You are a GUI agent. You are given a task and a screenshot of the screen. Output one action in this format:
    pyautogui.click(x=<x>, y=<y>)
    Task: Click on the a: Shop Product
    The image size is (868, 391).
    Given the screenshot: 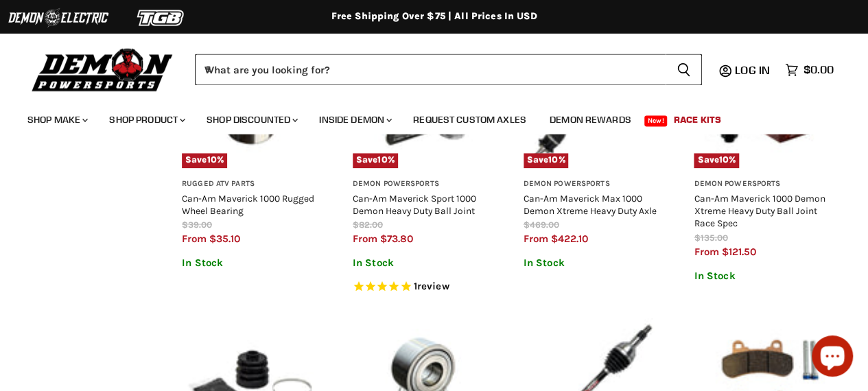 What is the action you would take?
    pyautogui.click(x=146, y=119)
    